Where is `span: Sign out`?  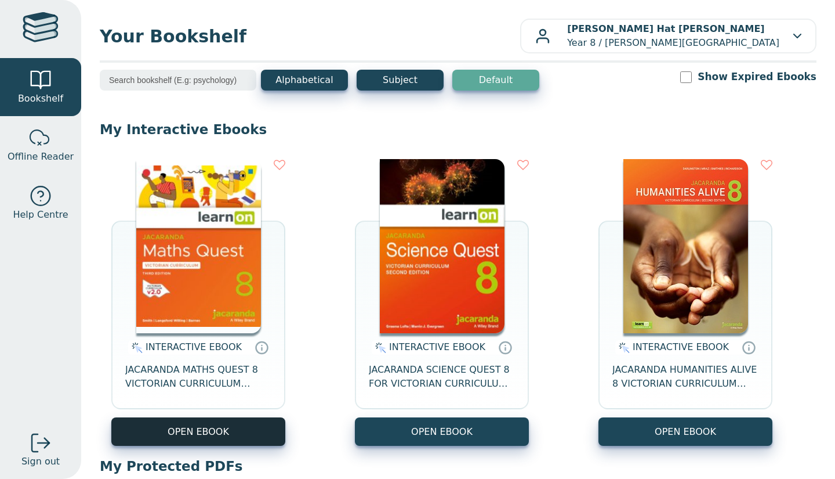
span: Sign out is located at coordinates (41, 461).